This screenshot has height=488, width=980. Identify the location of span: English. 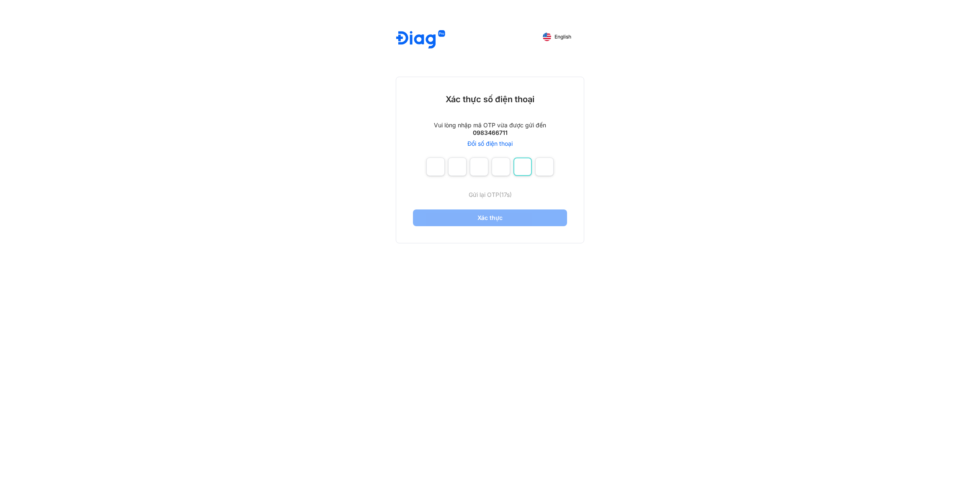
(563, 37).